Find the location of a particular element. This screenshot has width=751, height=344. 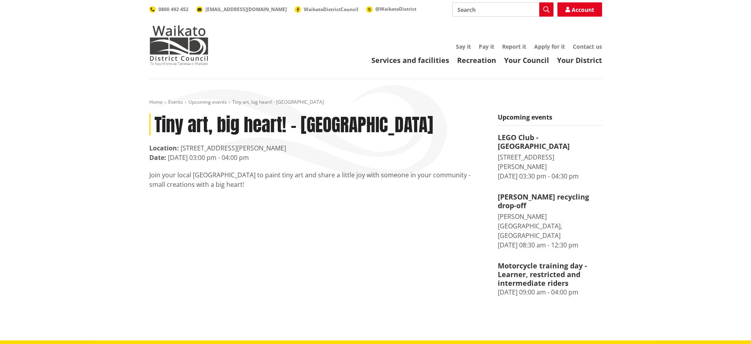

a: @WaikatoDistrict is located at coordinates (391, 9).